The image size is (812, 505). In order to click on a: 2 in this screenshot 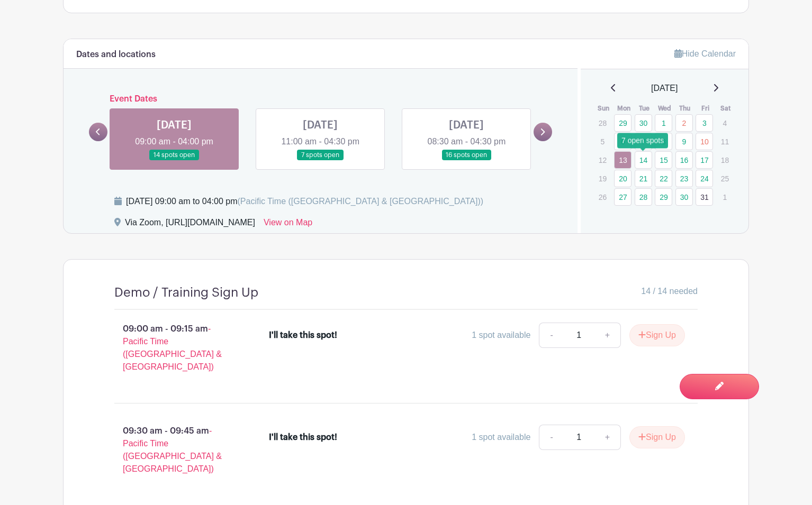, I will do `click(684, 123)`.